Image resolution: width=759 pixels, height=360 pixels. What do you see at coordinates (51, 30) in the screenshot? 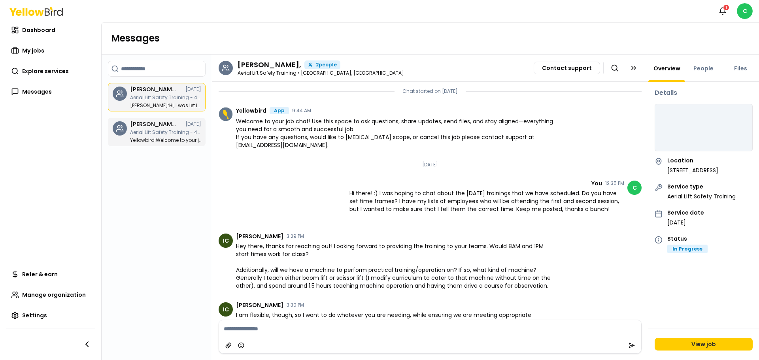
I see `a: Dashboard` at bounding box center [51, 30].